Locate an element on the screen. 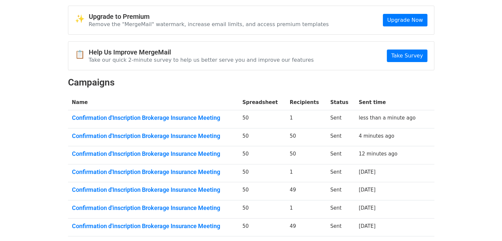  a: 12 minutes ago is located at coordinates (378, 154).